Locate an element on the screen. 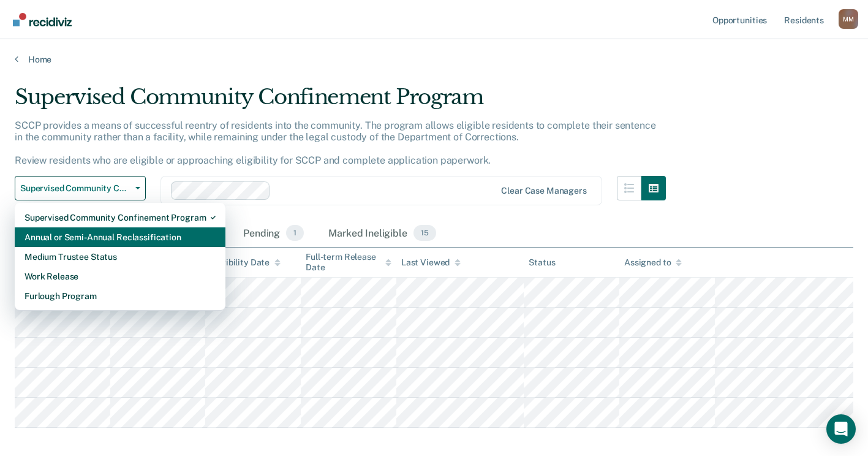 The image size is (868, 456). div: Eligibility Date is located at coordinates (245, 263).